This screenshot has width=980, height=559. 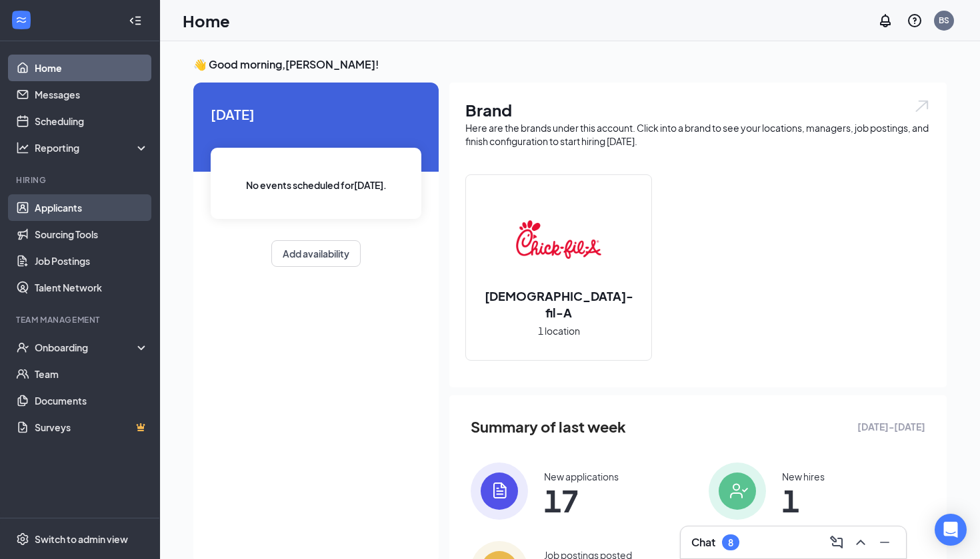 I want to click on a: Home, so click(x=91, y=68).